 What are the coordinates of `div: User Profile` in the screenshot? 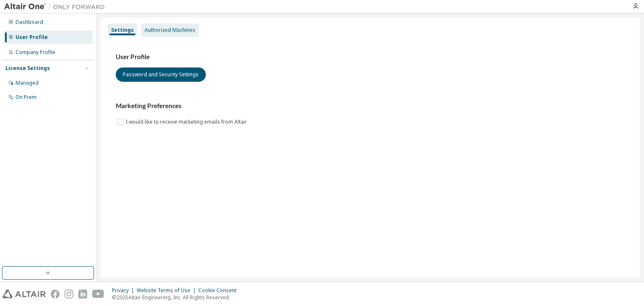 It's located at (32, 38).